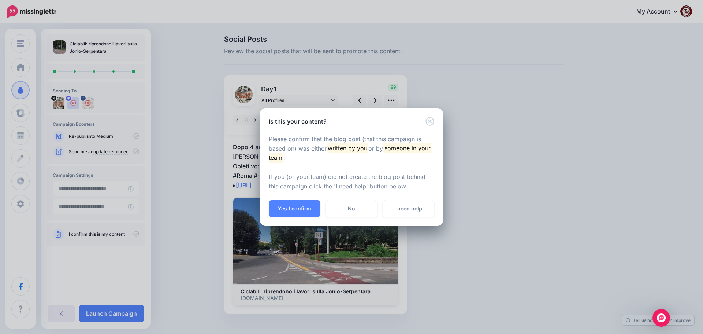 The image size is (703, 334). What do you see at coordinates (409, 208) in the screenshot?
I see `a: I need help` at bounding box center [409, 208].